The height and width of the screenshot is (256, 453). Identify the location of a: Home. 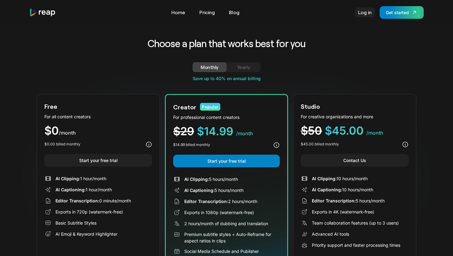
(178, 12).